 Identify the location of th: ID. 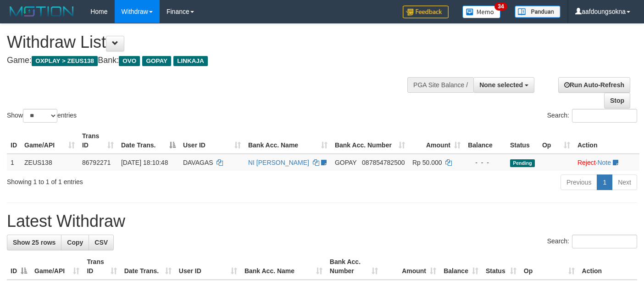
(14, 140).